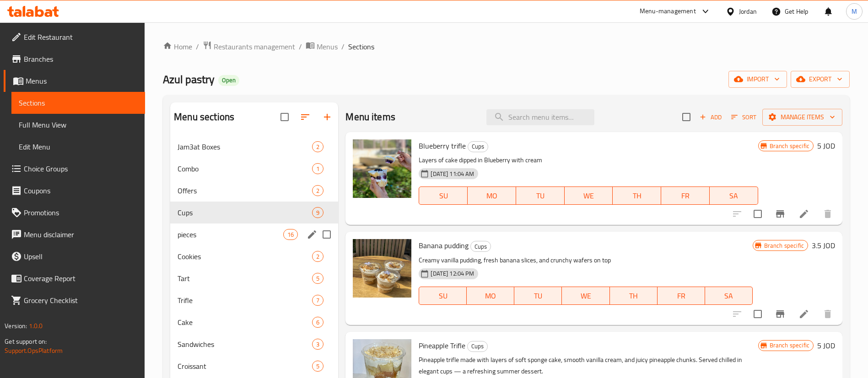 The width and height of the screenshot is (868, 378). What do you see at coordinates (230, 235) in the screenshot?
I see `span: pieces` at bounding box center [230, 235].